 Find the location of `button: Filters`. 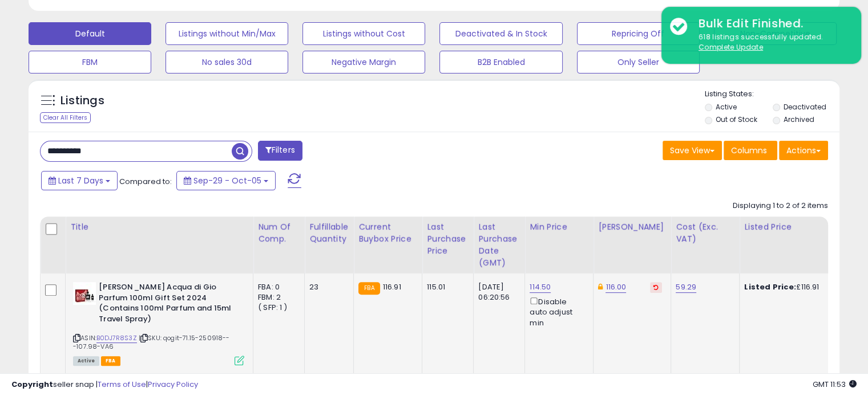

button: Filters is located at coordinates (280, 150).